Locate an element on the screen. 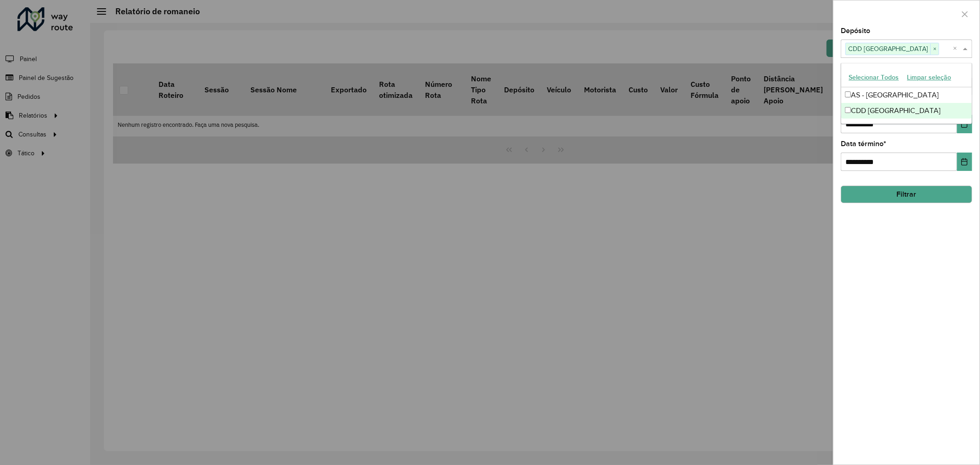  span: Clear all is located at coordinates (957, 49).